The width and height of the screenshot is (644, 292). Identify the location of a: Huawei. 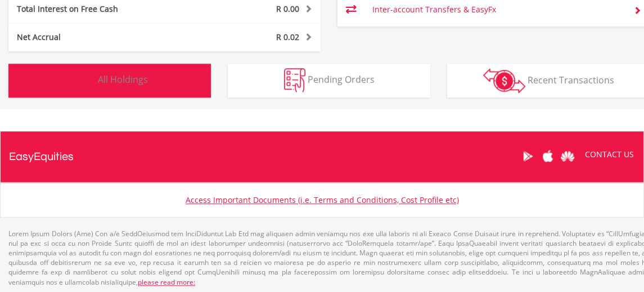
(567, 156).